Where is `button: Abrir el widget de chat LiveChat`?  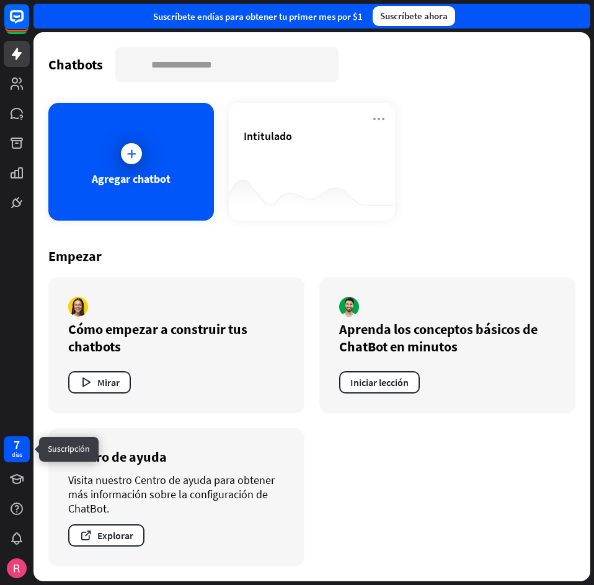
button: Abrir el widget de chat LiveChat is located at coordinates (28, 24).